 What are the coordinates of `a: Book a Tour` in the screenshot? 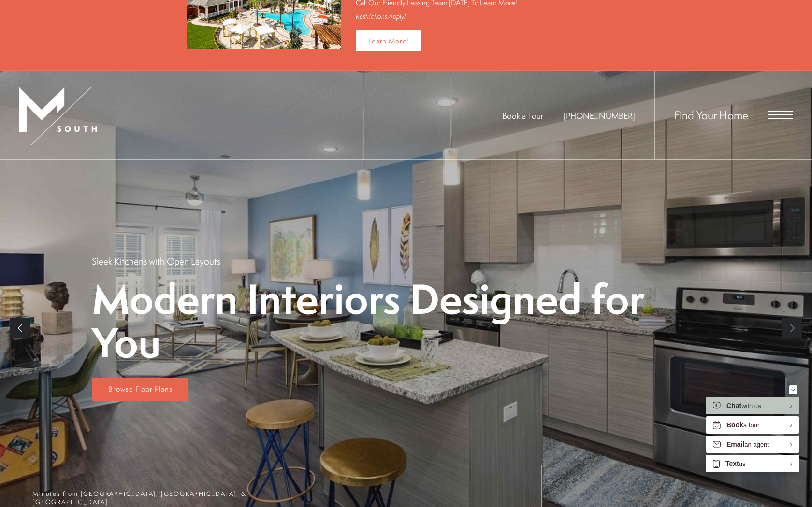 It's located at (522, 116).